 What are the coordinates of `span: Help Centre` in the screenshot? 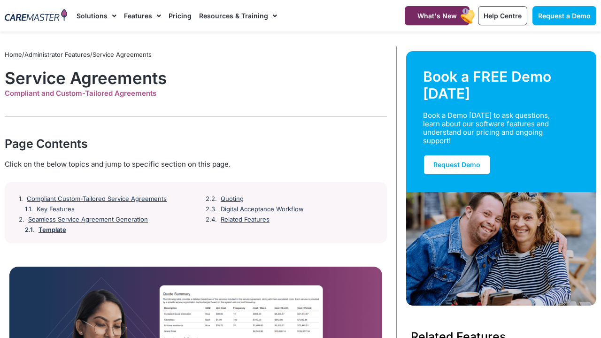 It's located at (503, 16).